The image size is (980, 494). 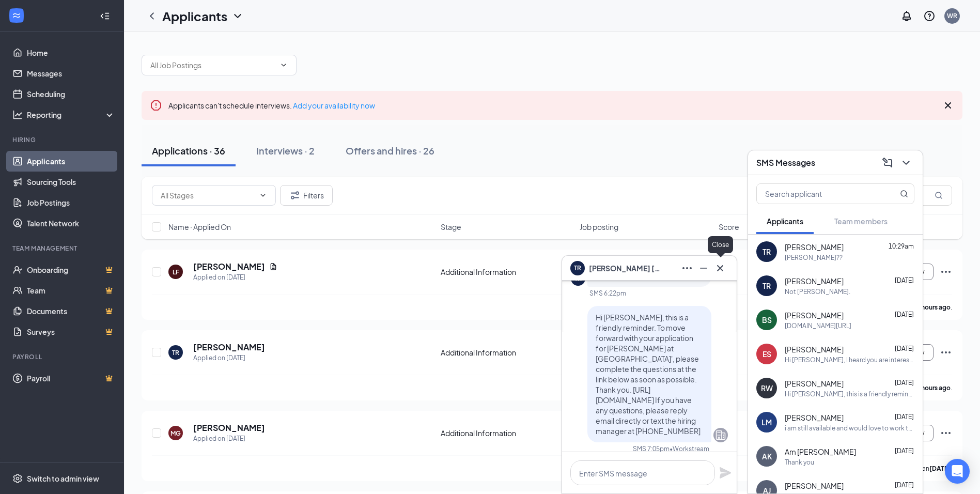 I want to click on button: Ellipses, so click(x=688, y=268).